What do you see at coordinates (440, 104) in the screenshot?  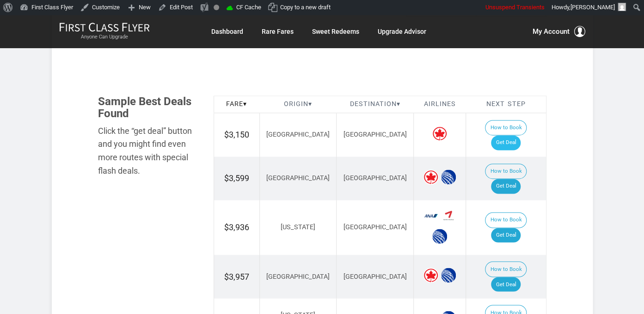 I see `th: Airlines` at bounding box center [440, 104].